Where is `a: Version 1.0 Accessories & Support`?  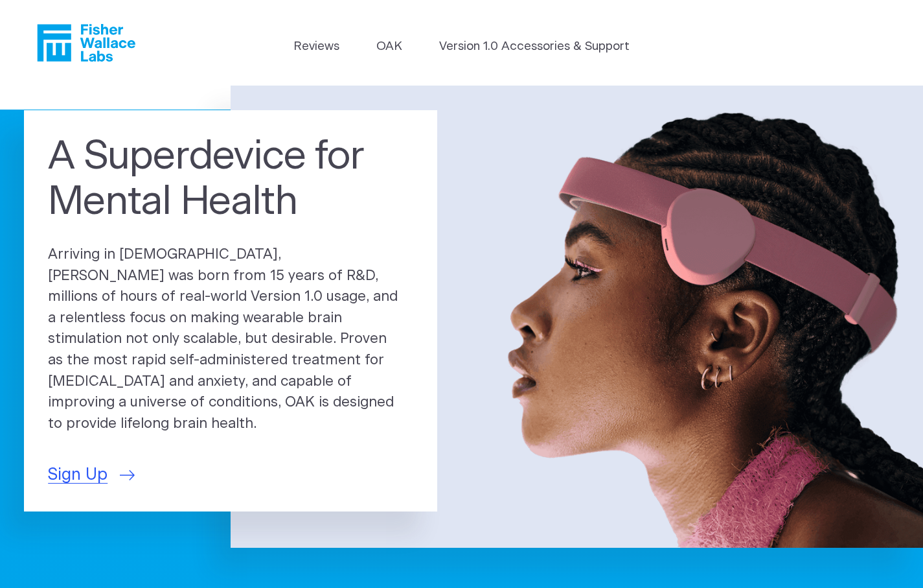
a: Version 1.0 Accessories & Support is located at coordinates (534, 47).